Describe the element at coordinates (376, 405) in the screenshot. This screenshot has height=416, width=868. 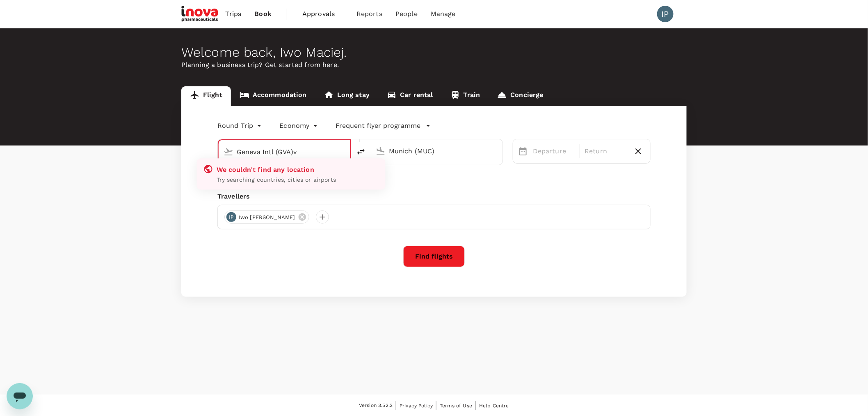
I see `span: Version 3.52.2` at that location.